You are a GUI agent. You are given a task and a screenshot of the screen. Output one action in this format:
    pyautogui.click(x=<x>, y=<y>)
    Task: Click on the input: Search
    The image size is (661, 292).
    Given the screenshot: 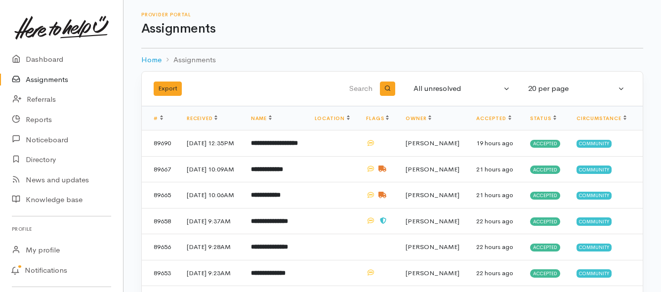 What is the action you would take?
    pyautogui.click(x=327, y=89)
    